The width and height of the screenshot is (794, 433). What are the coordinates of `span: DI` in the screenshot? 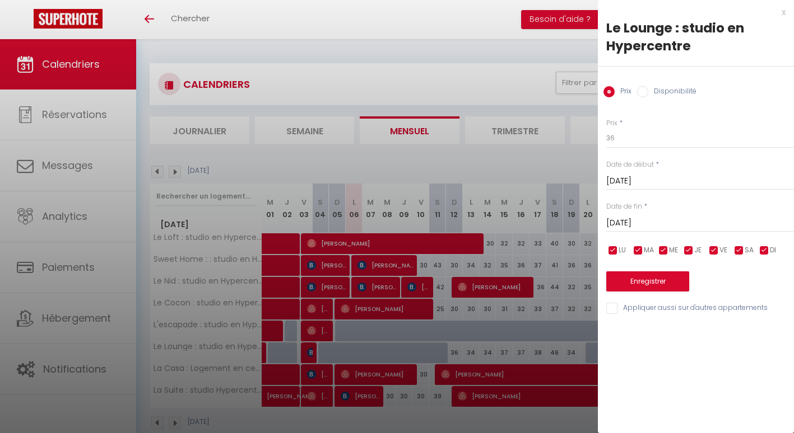 It's located at (772, 250).